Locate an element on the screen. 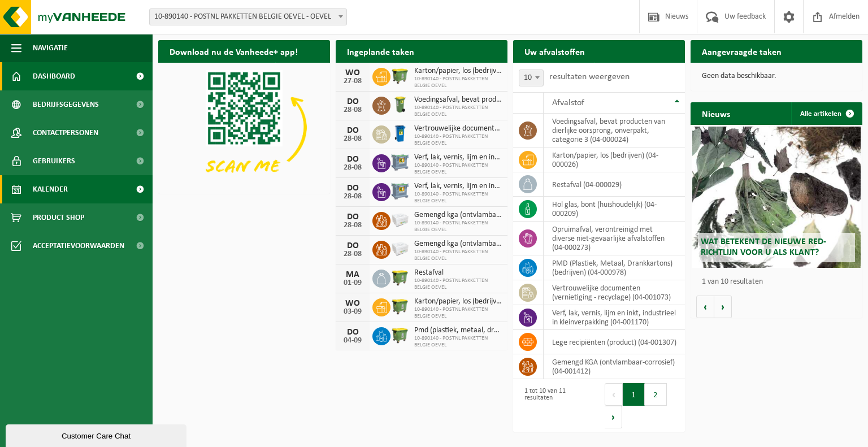  h2: Nieuws is located at coordinates (716, 113).